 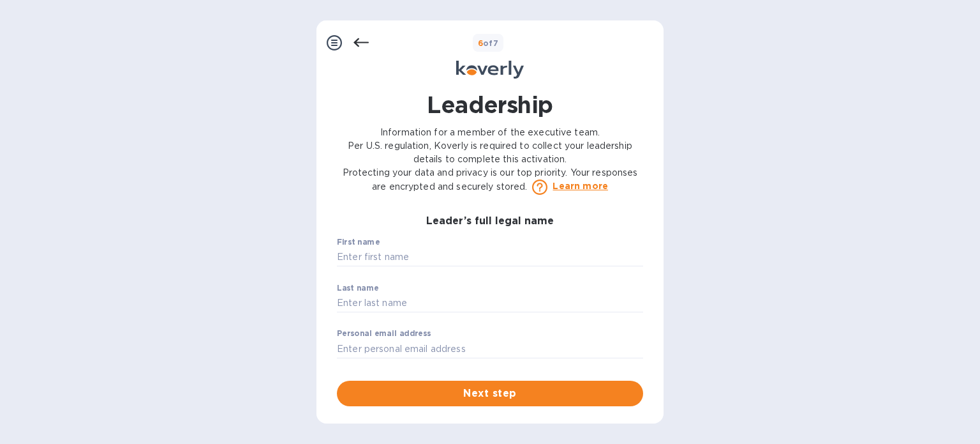 I want to click on span: Next step, so click(x=490, y=393).